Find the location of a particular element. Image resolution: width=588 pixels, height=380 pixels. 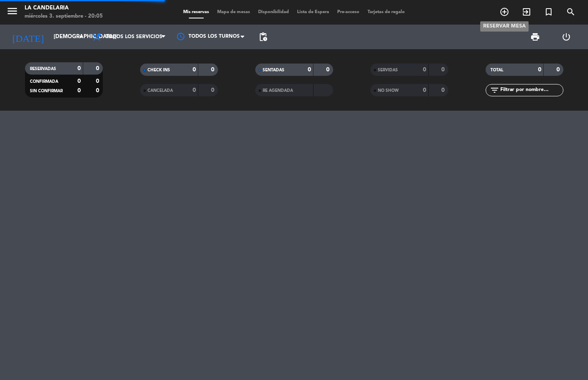

span: CANCELADA is located at coordinates (160, 91).